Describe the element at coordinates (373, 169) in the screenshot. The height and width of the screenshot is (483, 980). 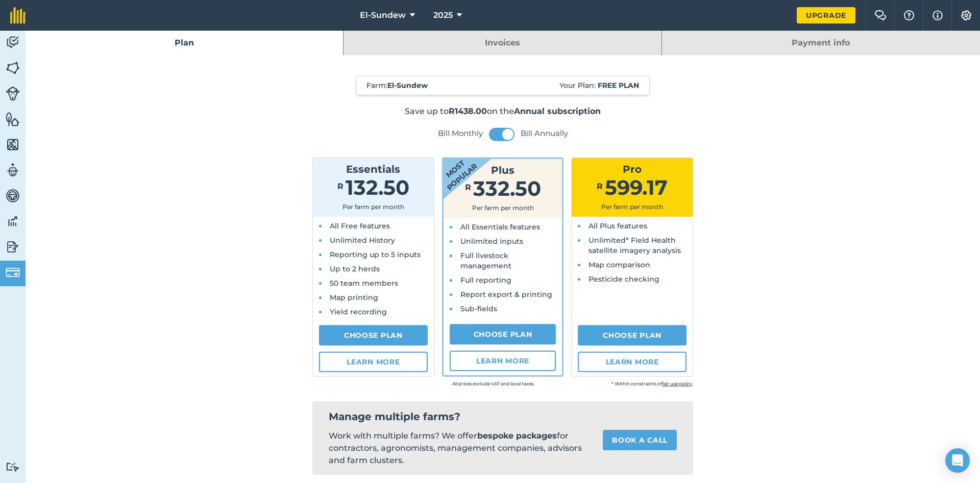
I see `span: Essentials` at that location.